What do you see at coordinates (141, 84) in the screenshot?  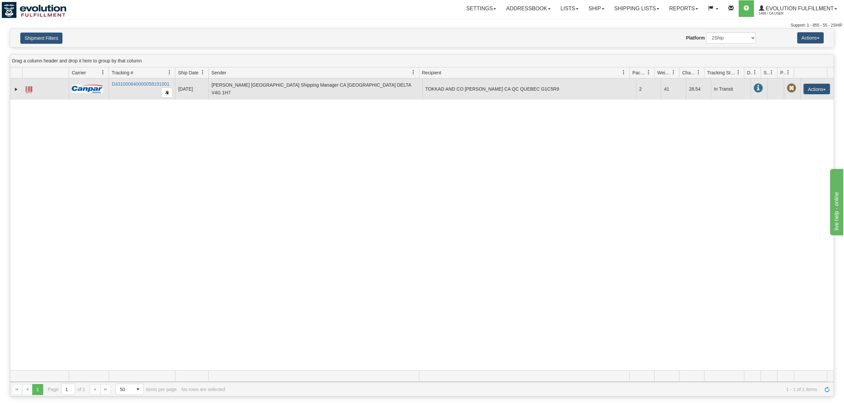 I see `a: D431000840000058191001` at bounding box center [141, 84].